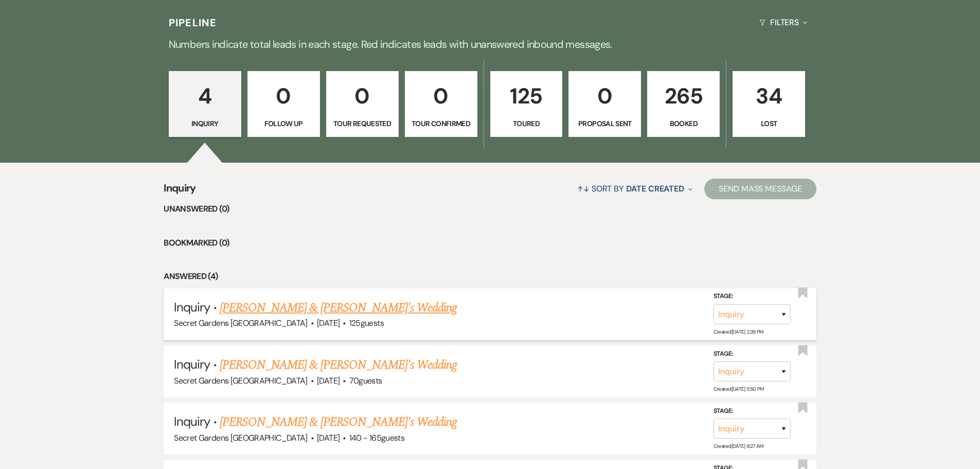  What do you see at coordinates (205, 124) in the screenshot?
I see `p: Inquiry` at bounding box center [205, 124].